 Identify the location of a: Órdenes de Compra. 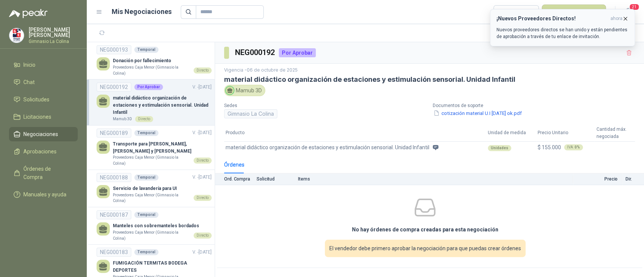
(43, 173).